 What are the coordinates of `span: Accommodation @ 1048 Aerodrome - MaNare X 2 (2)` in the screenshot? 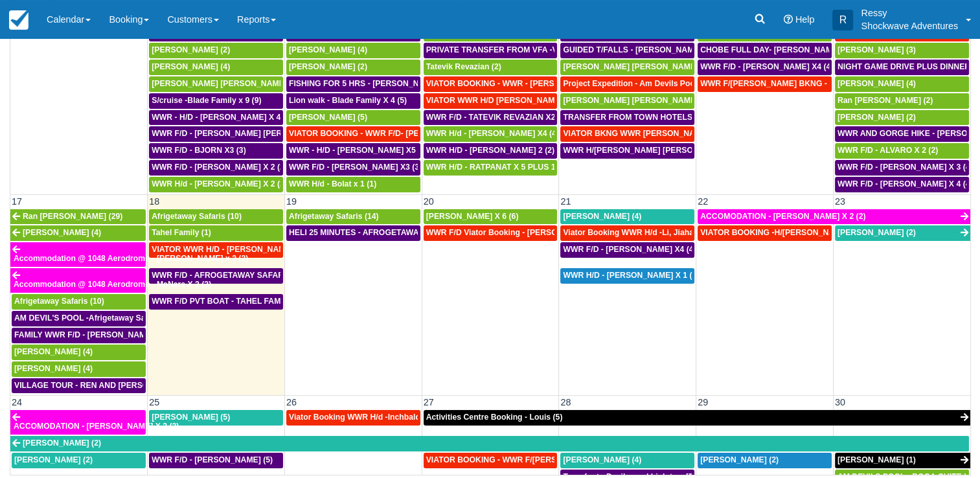 It's located at (112, 284).